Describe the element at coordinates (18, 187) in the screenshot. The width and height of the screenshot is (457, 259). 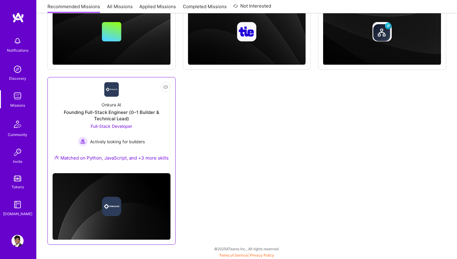
I see `div: Tokens` at that location.